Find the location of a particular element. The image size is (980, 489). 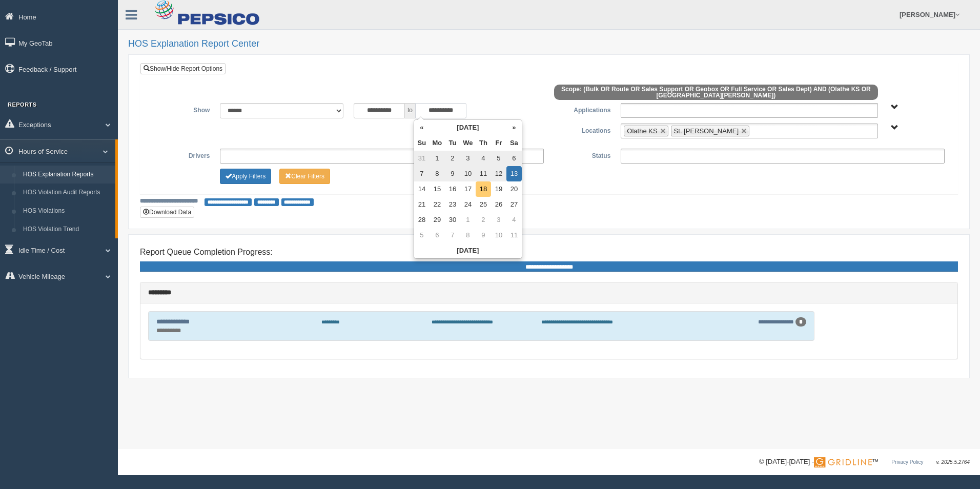

td: 23 is located at coordinates (452, 204).